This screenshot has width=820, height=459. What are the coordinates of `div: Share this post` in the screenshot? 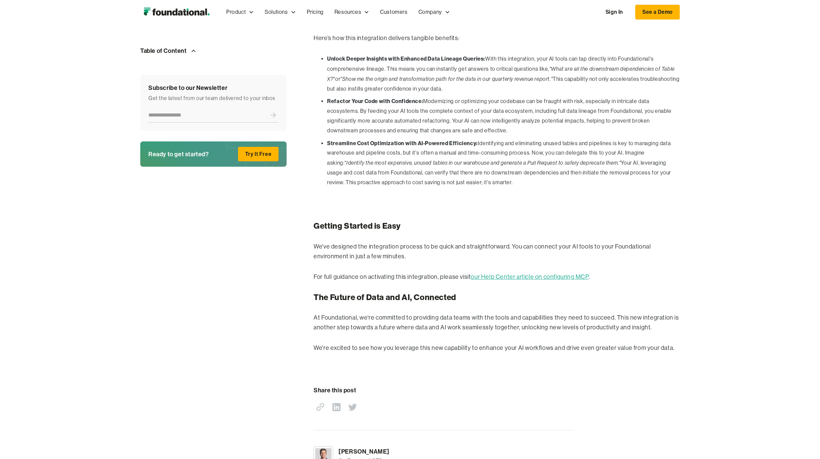 It's located at (335, 391).